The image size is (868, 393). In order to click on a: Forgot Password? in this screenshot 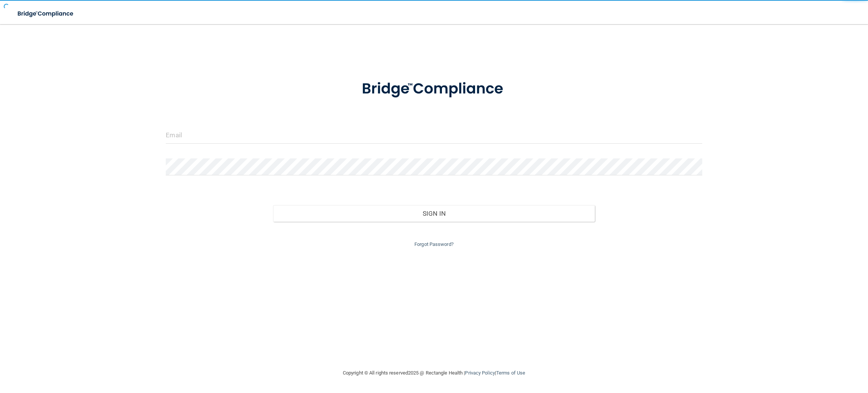, I will do `click(434, 244)`.